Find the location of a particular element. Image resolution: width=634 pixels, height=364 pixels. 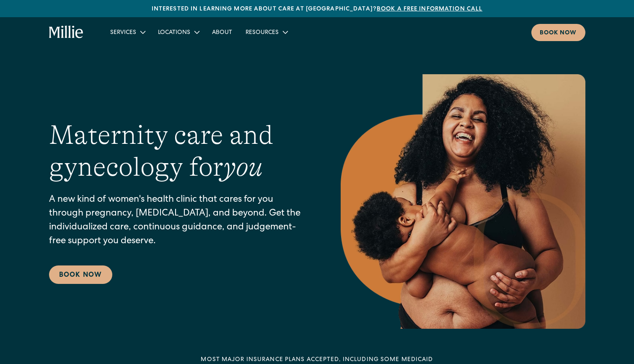

a: Book a free information call is located at coordinates (430, 9).